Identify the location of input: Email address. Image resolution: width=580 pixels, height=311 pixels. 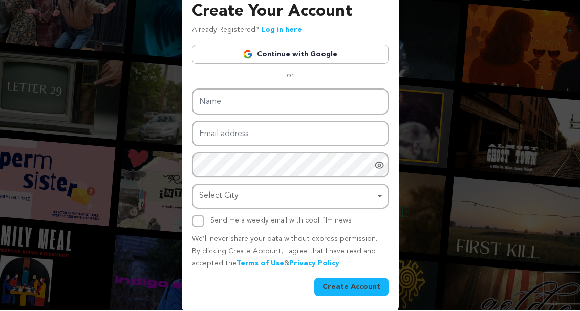
(290, 134).